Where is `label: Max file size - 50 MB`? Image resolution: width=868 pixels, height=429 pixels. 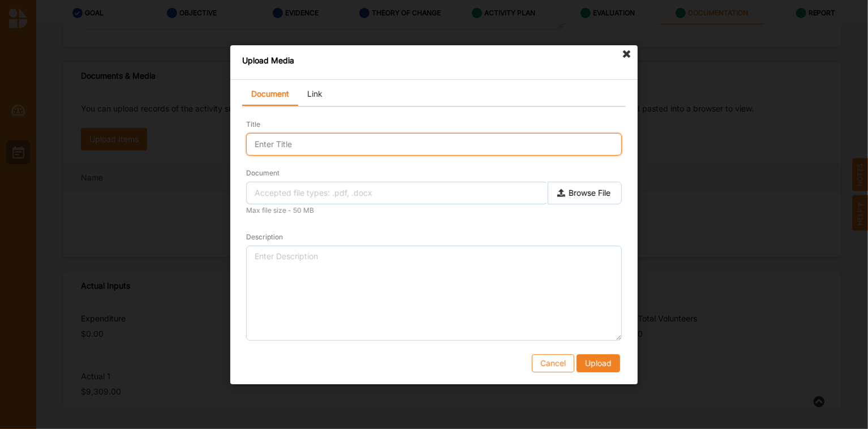
label: Max file size - 50 MB is located at coordinates (280, 210).